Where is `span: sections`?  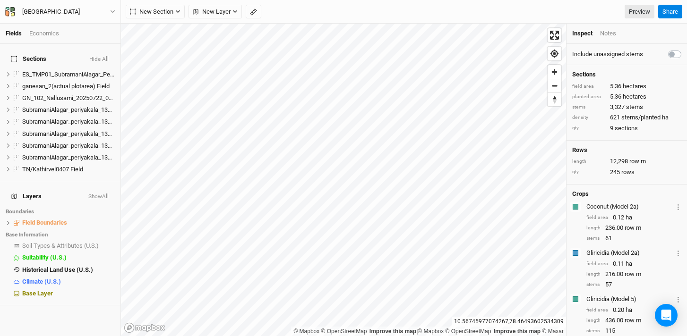 span: sections is located at coordinates (626, 129).